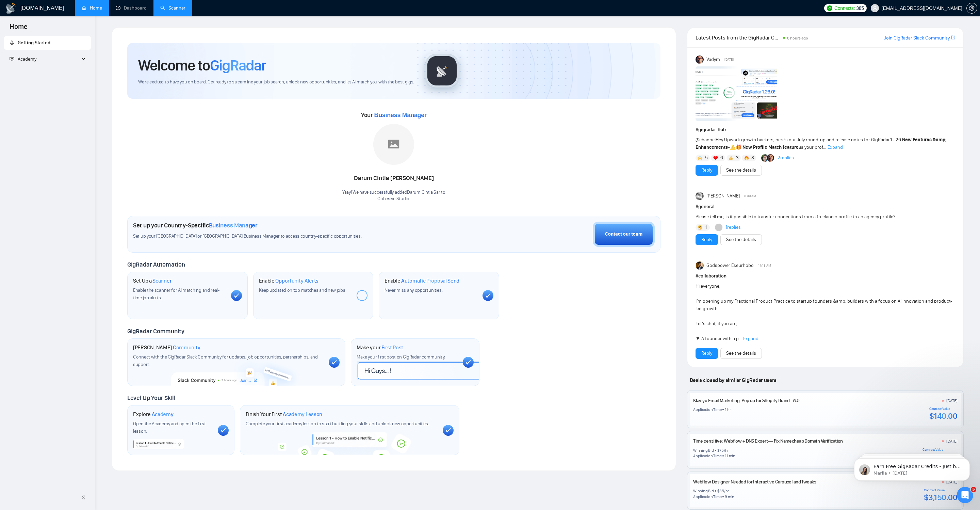  Describe the element at coordinates (953, 37) in the screenshot. I see `span: export` at that location.